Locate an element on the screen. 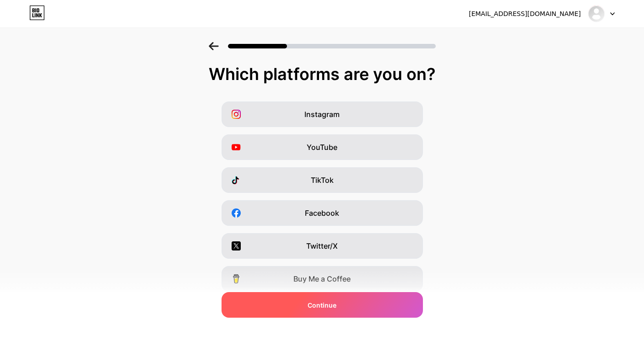  span: TikTok is located at coordinates (322, 180).